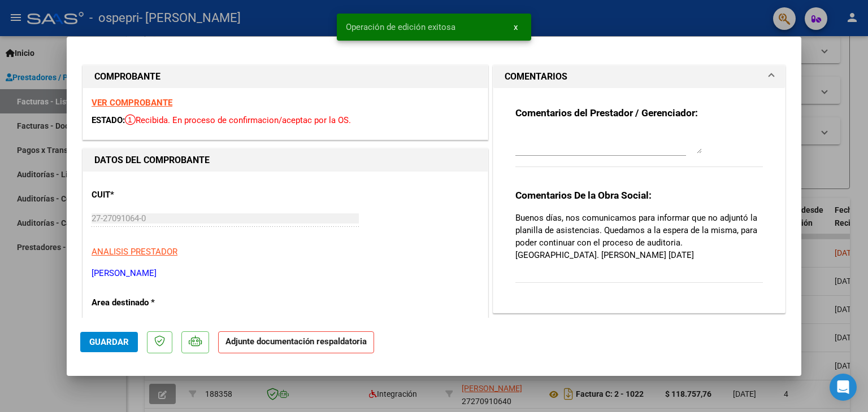 Image resolution: width=868 pixels, height=412 pixels. What do you see at coordinates (127, 76) in the screenshot?
I see `strong: COMPROBANTE` at bounding box center [127, 76].